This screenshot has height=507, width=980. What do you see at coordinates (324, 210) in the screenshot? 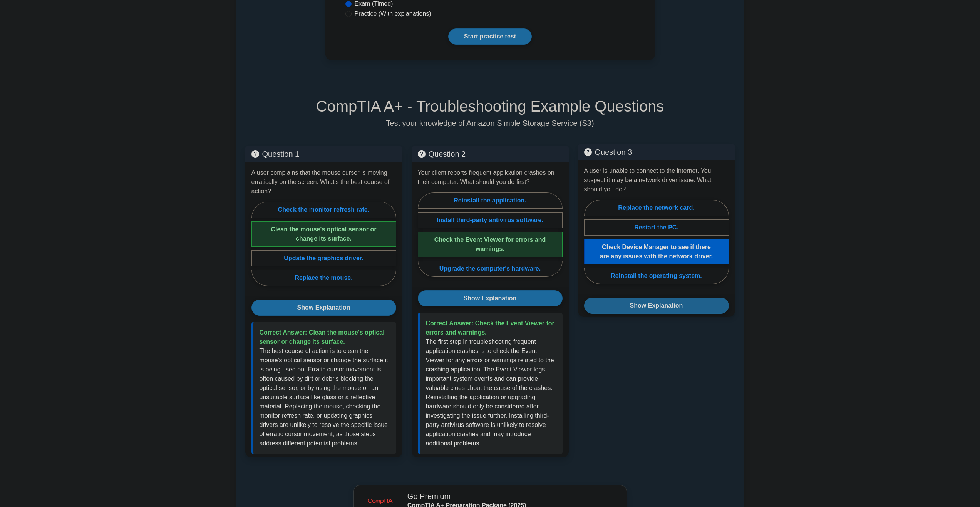
I see `label: Check the monitor refresh rate.` at bounding box center [324, 210].